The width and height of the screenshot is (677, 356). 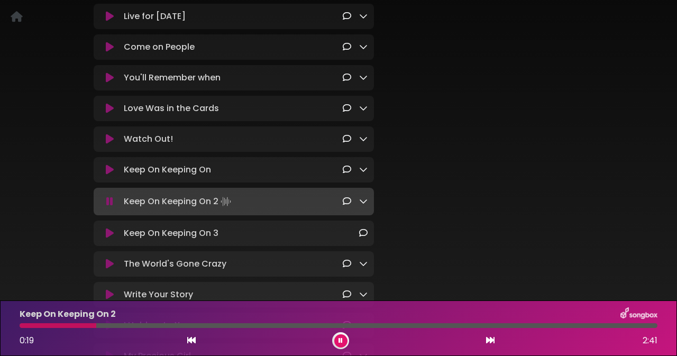 I want to click on p: Keep On Keeping On 3, so click(x=171, y=233).